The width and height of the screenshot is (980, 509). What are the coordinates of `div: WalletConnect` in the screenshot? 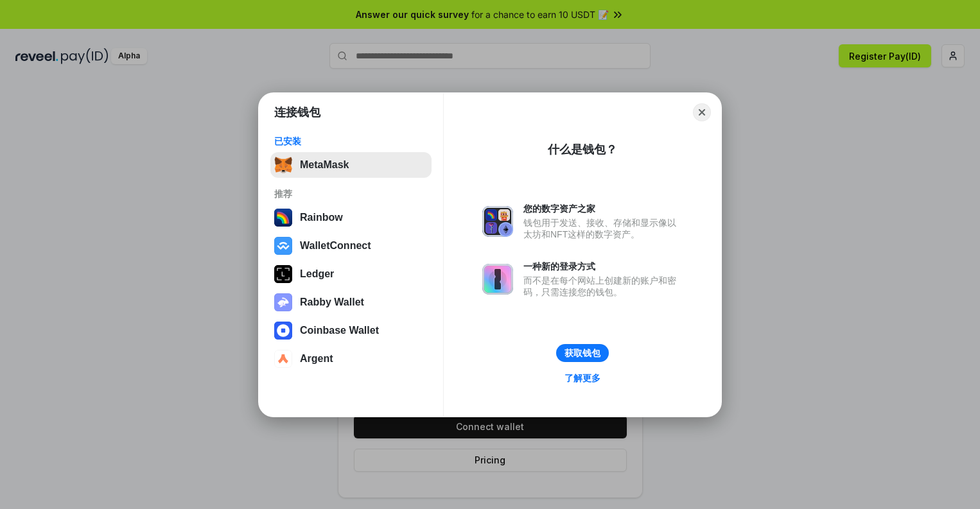 It's located at (335, 246).